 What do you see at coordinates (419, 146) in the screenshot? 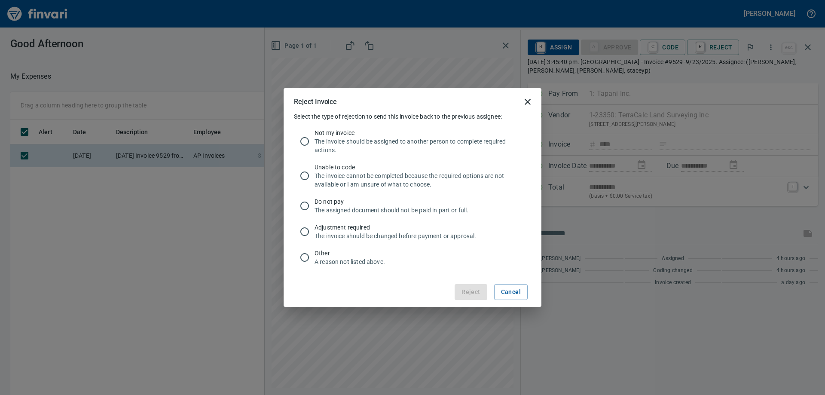
I see `p: The invoice should be assigned to another person to complete required actions.` at bounding box center [419, 146].